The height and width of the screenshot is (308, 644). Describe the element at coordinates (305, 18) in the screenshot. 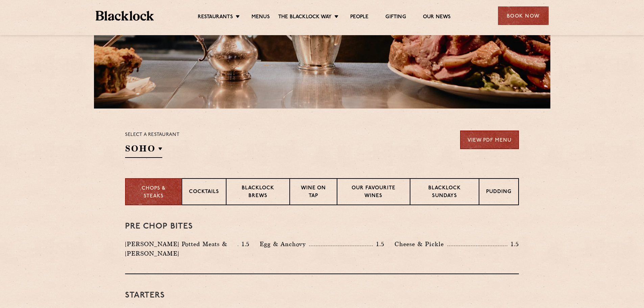

I see `a: The Blacklock Way` at that location.